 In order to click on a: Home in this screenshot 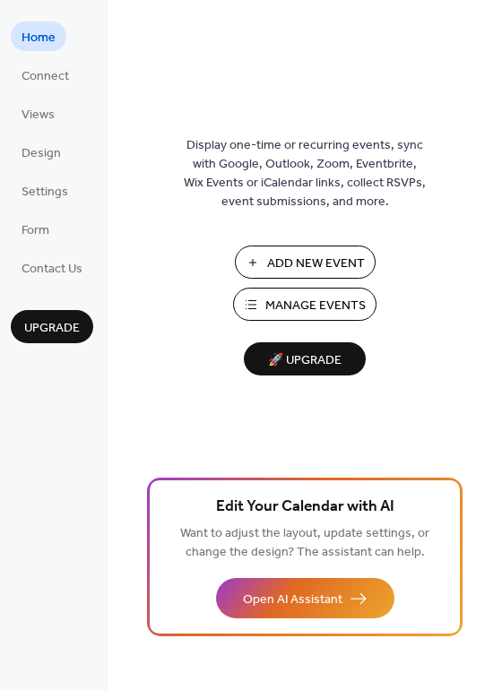, I will do `click(39, 36)`.